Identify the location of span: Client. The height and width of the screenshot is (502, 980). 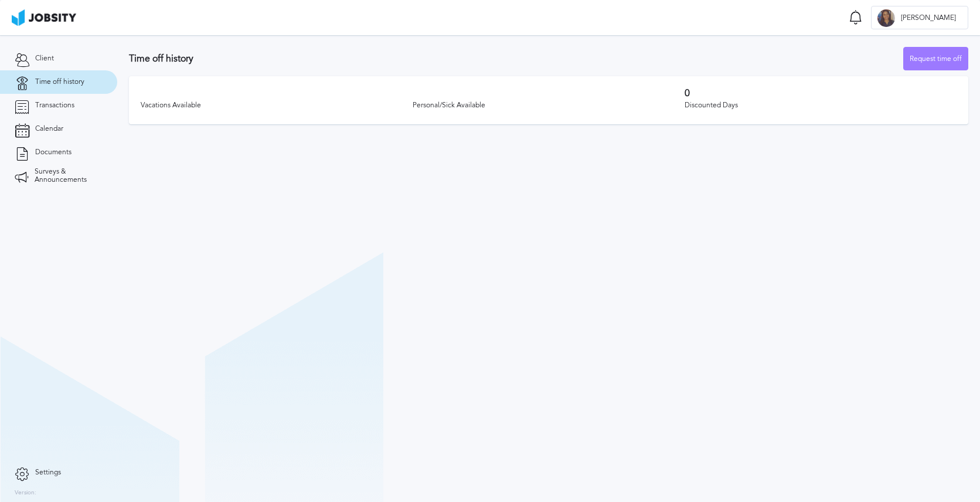
(45, 59).